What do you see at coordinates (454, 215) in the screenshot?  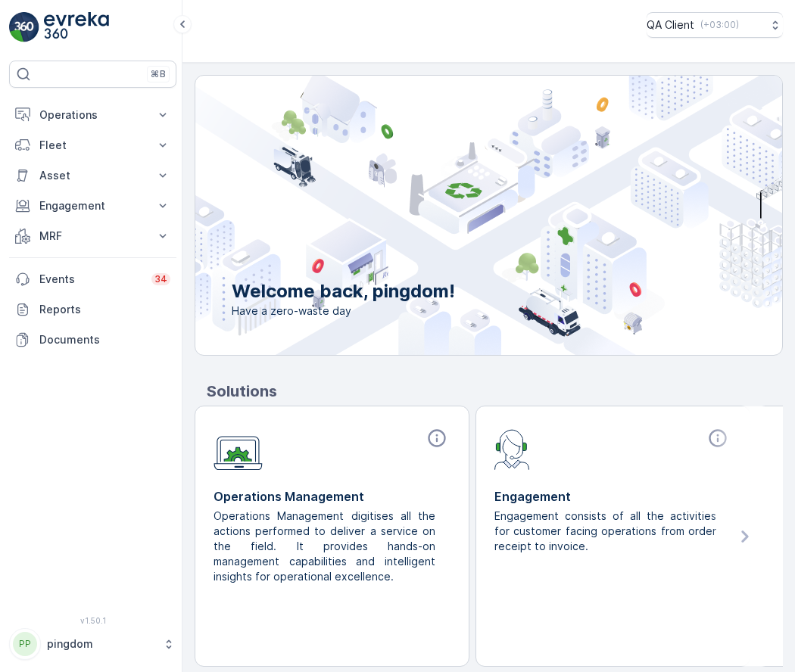 I see `img: city illustration` at bounding box center [454, 215].